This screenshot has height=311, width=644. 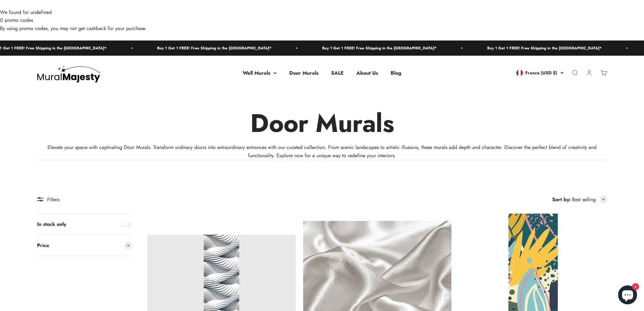 I want to click on summary: Price, so click(x=84, y=246).